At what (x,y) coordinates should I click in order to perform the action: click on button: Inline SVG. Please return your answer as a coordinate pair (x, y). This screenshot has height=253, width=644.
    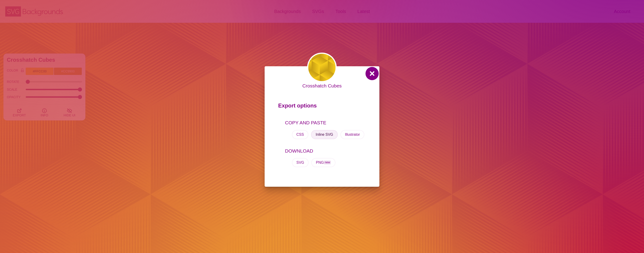
    Looking at the image, I should click on (324, 134).